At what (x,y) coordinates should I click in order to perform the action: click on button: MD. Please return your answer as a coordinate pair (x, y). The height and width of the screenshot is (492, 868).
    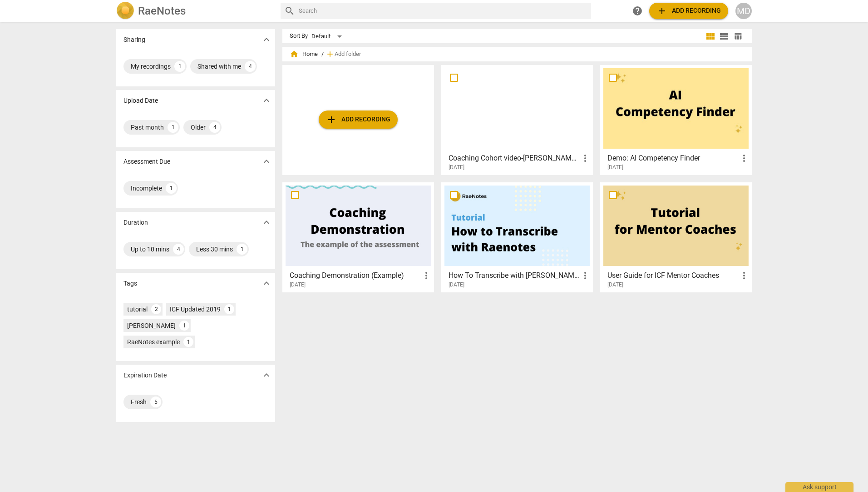
    Looking at the image, I should click on (744, 11).